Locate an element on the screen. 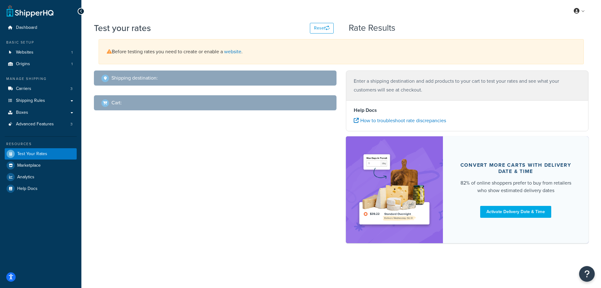 The image size is (601, 288). span: Carriers is located at coordinates (23, 89).